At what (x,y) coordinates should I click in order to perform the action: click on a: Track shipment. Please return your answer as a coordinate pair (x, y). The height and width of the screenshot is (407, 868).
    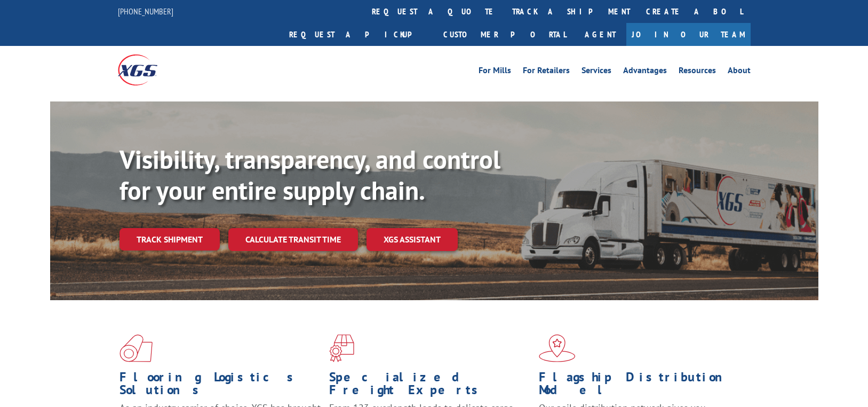
    Looking at the image, I should click on (169, 239).